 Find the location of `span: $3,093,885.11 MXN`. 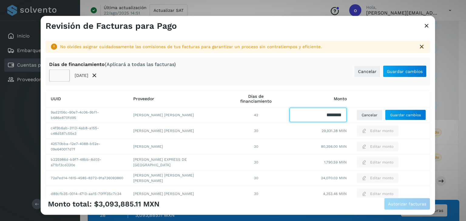

span: $3,093,885.11 MXN is located at coordinates (127, 204).